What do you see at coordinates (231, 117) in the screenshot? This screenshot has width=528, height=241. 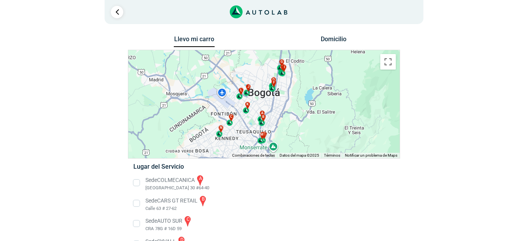 I see `span: c` at bounding box center [231, 117].